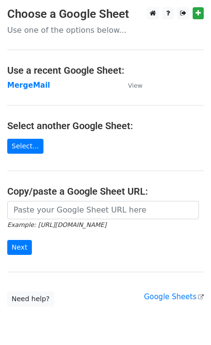 The height and width of the screenshot is (345, 211). I want to click on a: Need help?, so click(30, 299).